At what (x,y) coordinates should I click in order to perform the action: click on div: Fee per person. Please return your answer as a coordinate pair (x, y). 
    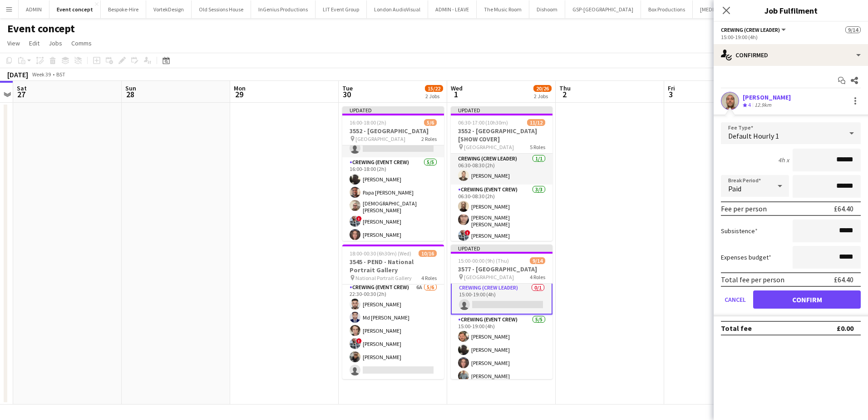
    Looking at the image, I should click on (743, 209).